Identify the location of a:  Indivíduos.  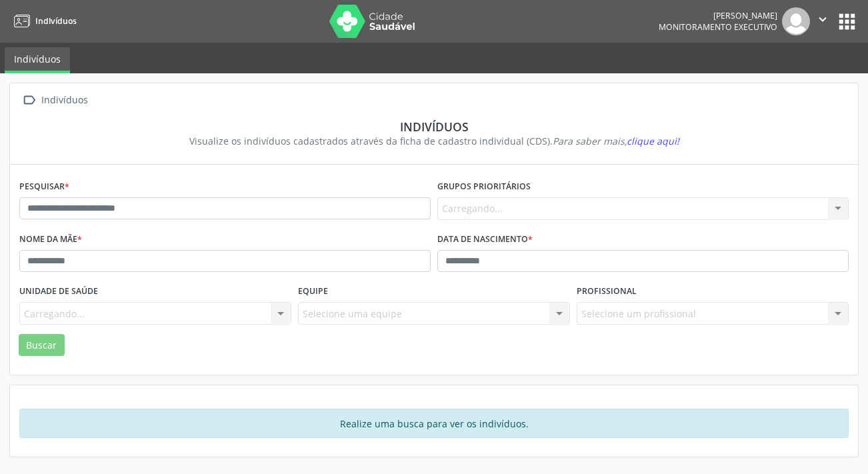
(54, 100).